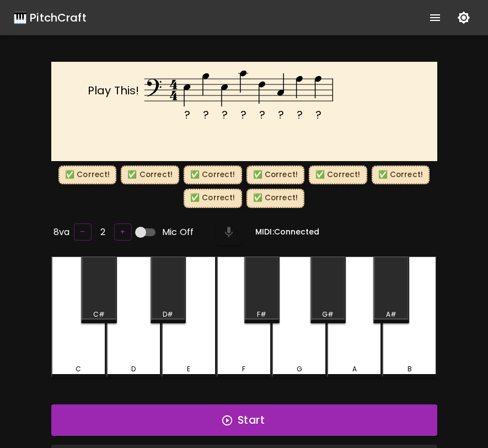 Image resolution: width=488 pixels, height=448 pixels. What do you see at coordinates (133, 369) in the screenshot?
I see `div: D` at bounding box center [133, 369].